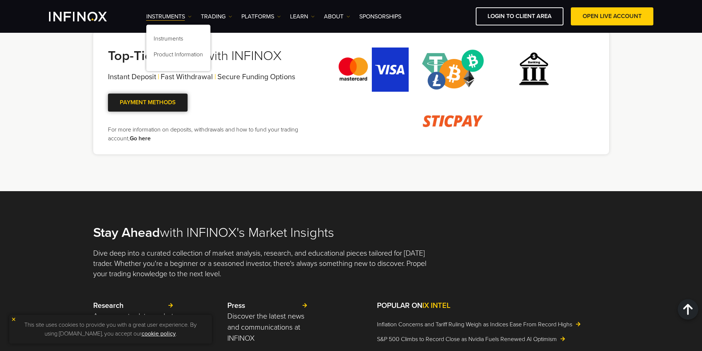  What do you see at coordinates (414, 306) in the screenshot?
I see `strong: POPULAR ON` at bounding box center [414, 306].